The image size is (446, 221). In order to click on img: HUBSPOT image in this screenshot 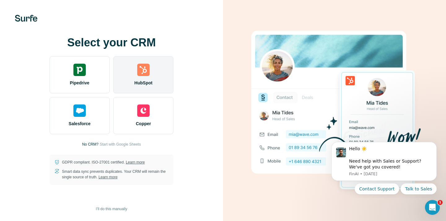, I will do `click(334, 111)`.